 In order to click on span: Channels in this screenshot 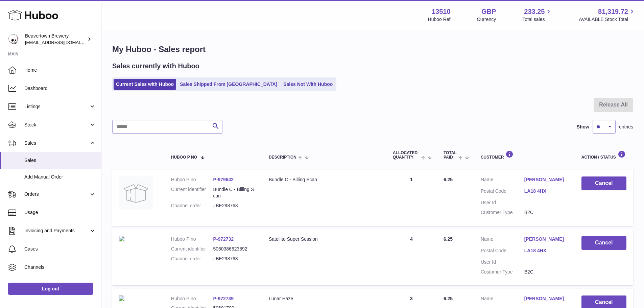, I will do `click(60, 267)`.